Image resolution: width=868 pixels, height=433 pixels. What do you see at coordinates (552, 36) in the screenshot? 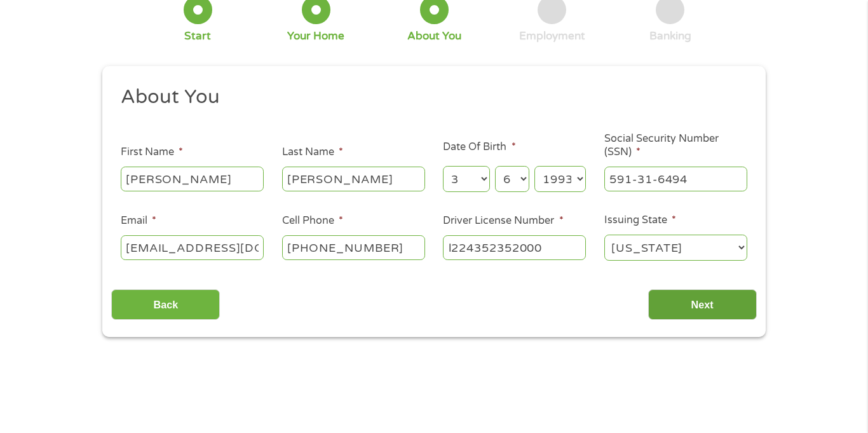
I see `div: Employment` at bounding box center [552, 36].